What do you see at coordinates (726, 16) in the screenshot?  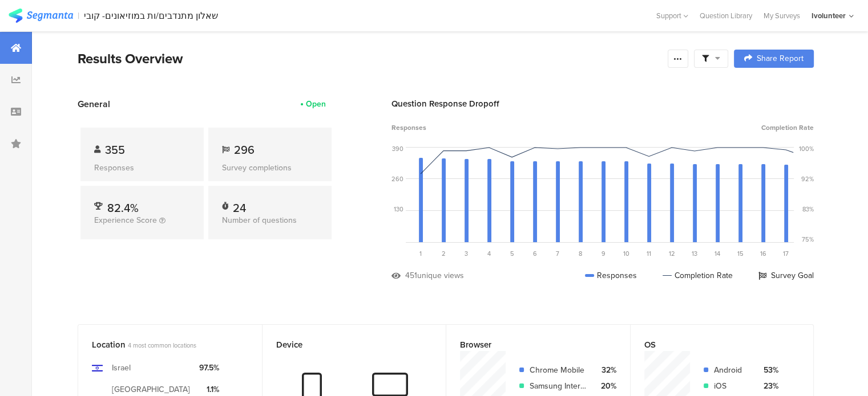 I see `a: Question Library` at bounding box center [726, 16].